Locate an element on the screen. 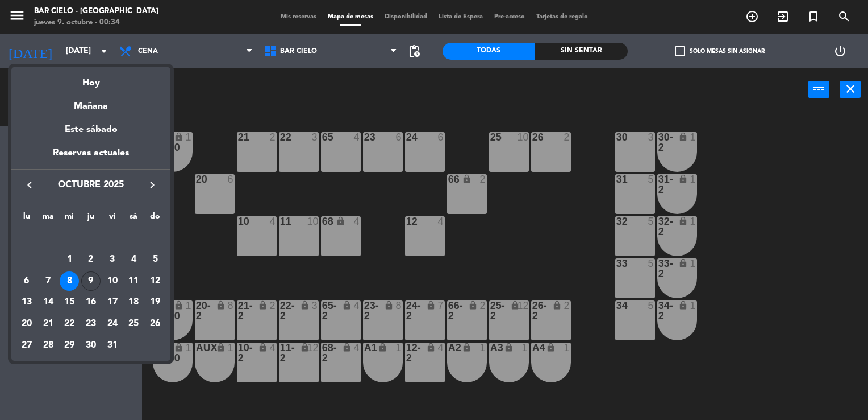 This screenshot has height=420, width=868. div: 17 is located at coordinates (113, 302).